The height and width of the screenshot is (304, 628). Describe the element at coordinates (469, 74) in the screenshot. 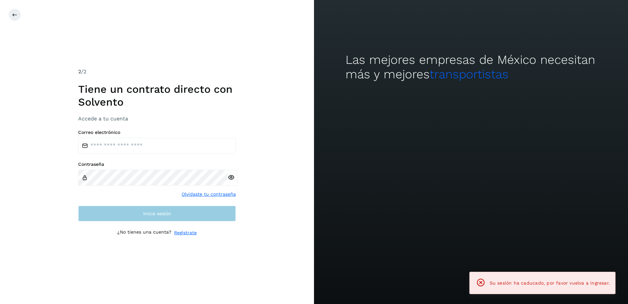

I see `span: transportistas` at that location.